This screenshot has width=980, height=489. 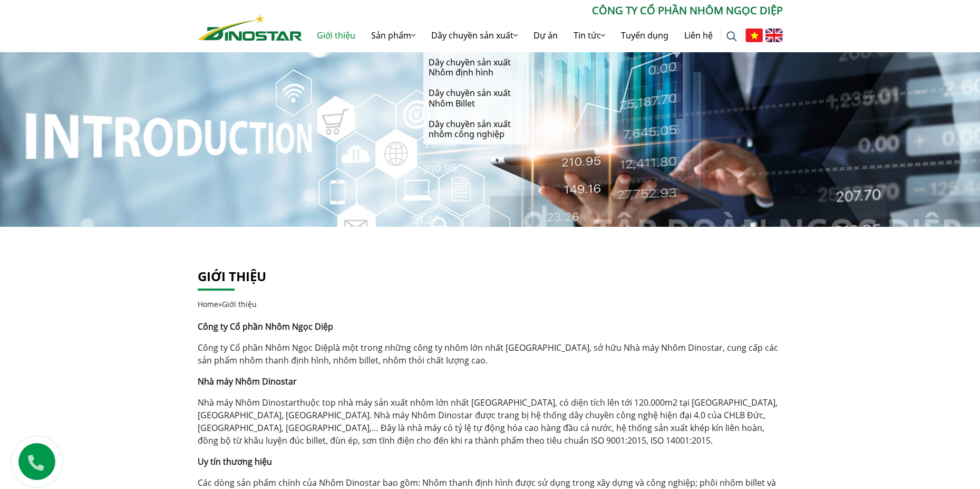 I want to click on a: Công ty Cổ phần Nhôm Ngọc Diệp, so click(x=265, y=348).